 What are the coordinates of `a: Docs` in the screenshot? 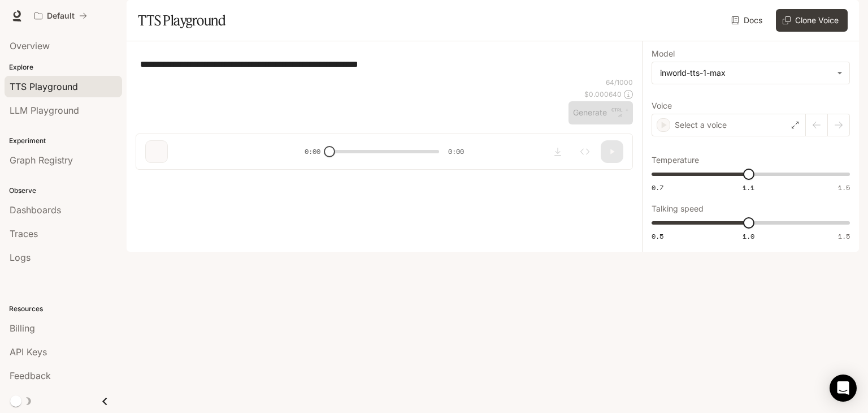 It's located at (747, 20).